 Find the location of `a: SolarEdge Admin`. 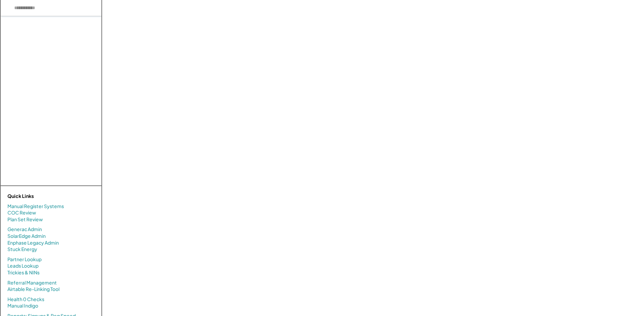

a: SolarEdge Admin is located at coordinates (27, 236).